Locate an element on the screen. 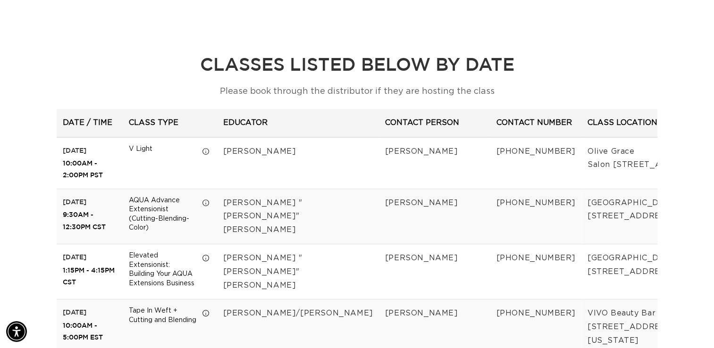 Image resolution: width=714 pixels, height=348 pixels. button: More information about Tape In Weft + Cutting and Blending is located at coordinates (206, 313).